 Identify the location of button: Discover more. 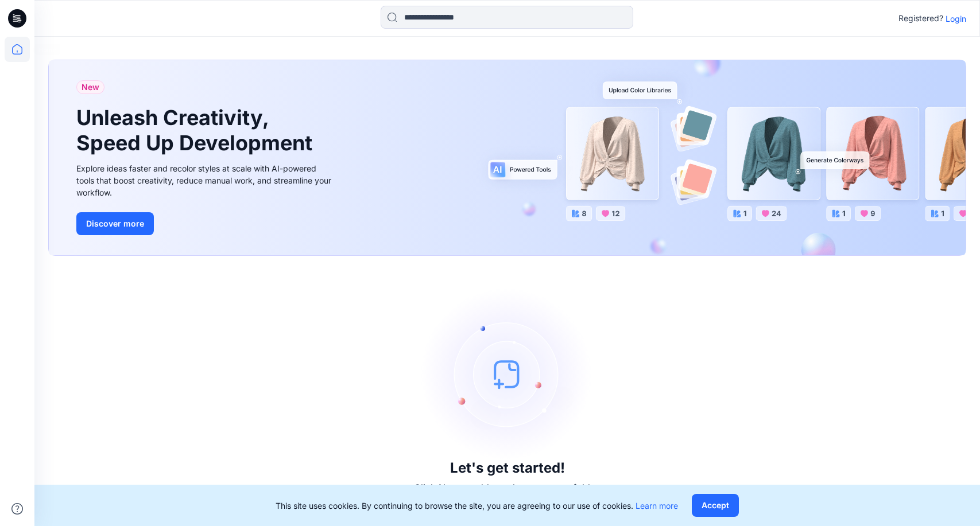
(115, 224).